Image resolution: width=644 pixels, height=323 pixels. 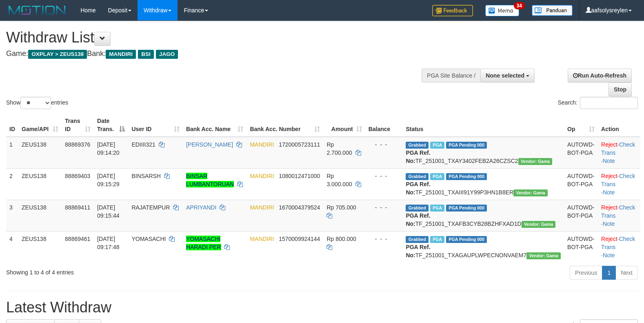 What do you see at coordinates (134, 271) in the screenshot?
I see `div: Showing 1 to 4 of 4 entries` at bounding box center [134, 271].